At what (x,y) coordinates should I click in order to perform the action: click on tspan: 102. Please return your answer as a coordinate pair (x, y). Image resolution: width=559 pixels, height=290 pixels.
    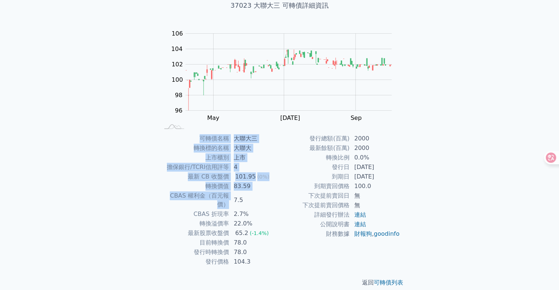
    Looking at the image, I should click on (177, 64).